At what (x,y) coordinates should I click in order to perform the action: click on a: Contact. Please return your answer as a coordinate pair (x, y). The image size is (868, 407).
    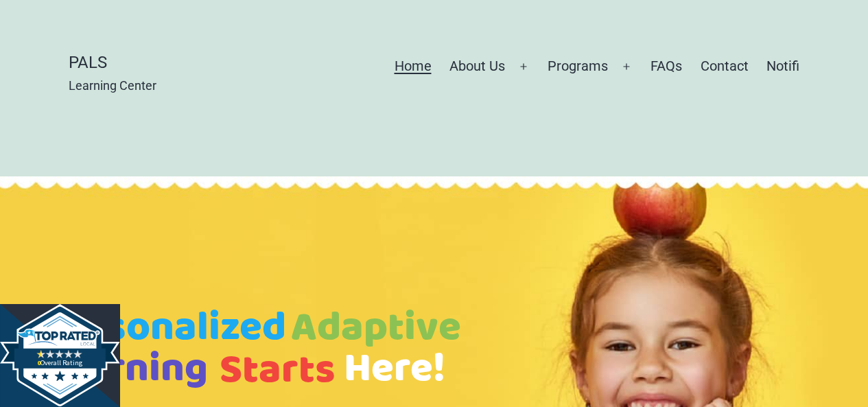
    Looking at the image, I should click on (724, 67).